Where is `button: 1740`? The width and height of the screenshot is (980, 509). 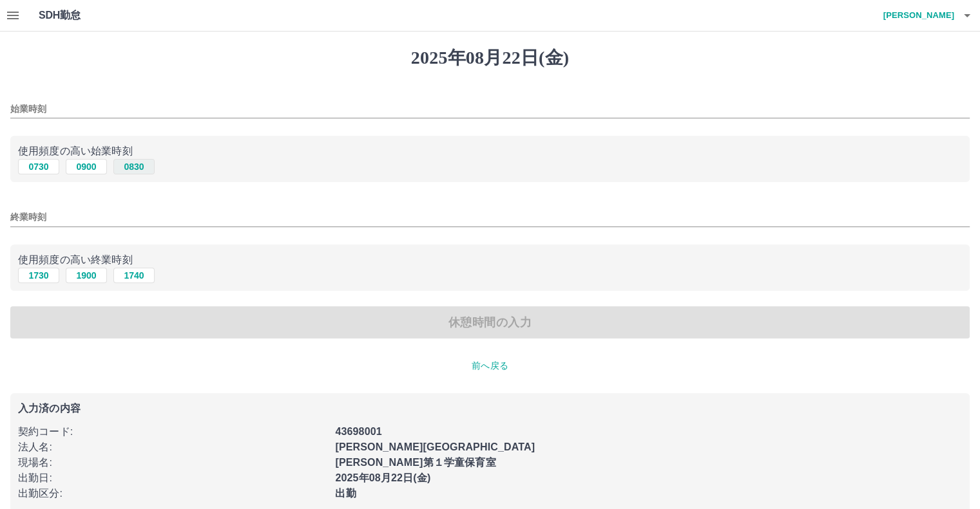
button: 1740 is located at coordinates (134, 276).